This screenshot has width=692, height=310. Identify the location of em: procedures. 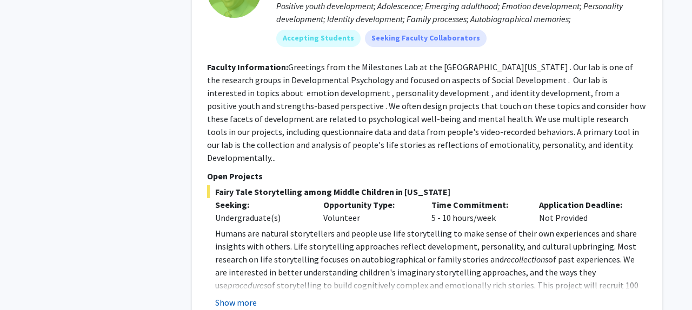
(247, 285).